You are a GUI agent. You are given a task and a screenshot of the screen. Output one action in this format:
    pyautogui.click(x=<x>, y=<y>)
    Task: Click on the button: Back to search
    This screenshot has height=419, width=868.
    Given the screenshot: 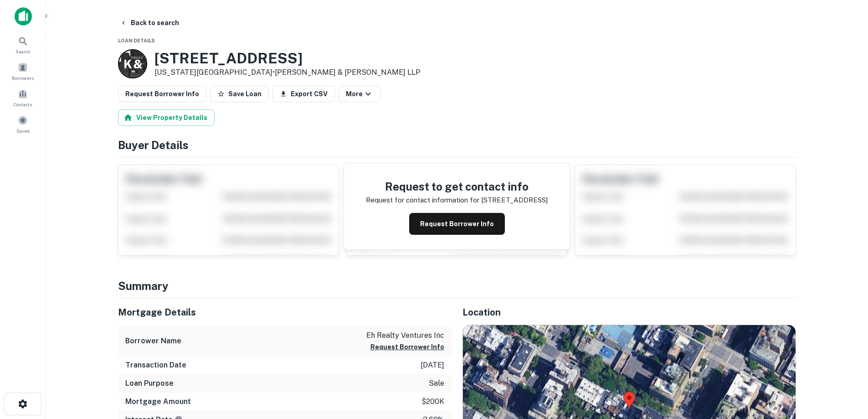 What is the action you would take?
    pyautogui.click(x=149, y=23)
    